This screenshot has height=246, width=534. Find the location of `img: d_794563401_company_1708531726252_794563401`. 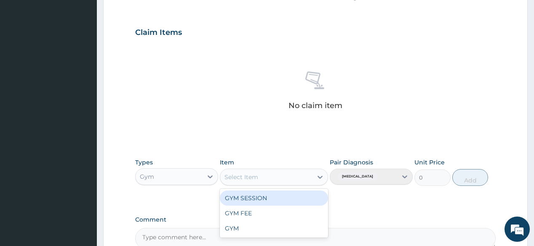

img: d_794563401_company_1708531726252_794563401 is located at coordinates (25, 53).